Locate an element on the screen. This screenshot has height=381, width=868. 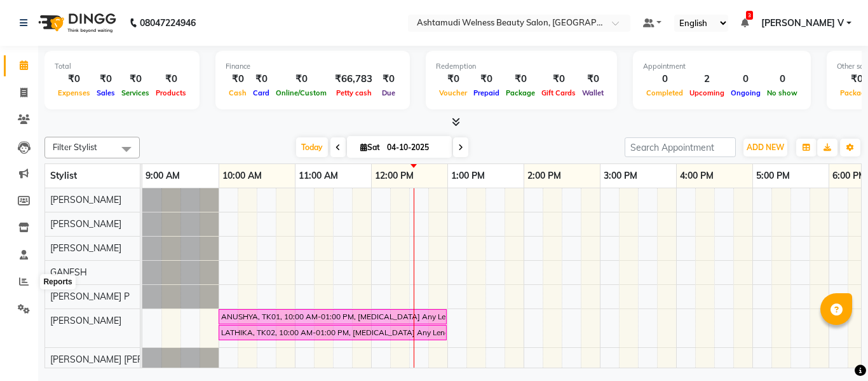
a: 10:00 AM is located at coordinates (242, 176).